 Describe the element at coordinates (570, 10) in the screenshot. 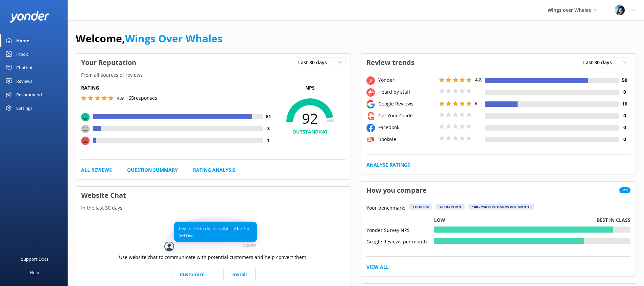

I see `span: Wings over Whales` at that location.